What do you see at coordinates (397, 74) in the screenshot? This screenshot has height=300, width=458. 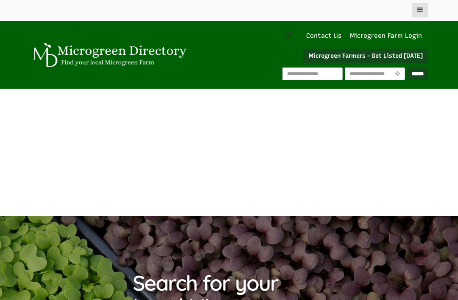 I see `i: Use Current Location` at bounding box center [397, 74].